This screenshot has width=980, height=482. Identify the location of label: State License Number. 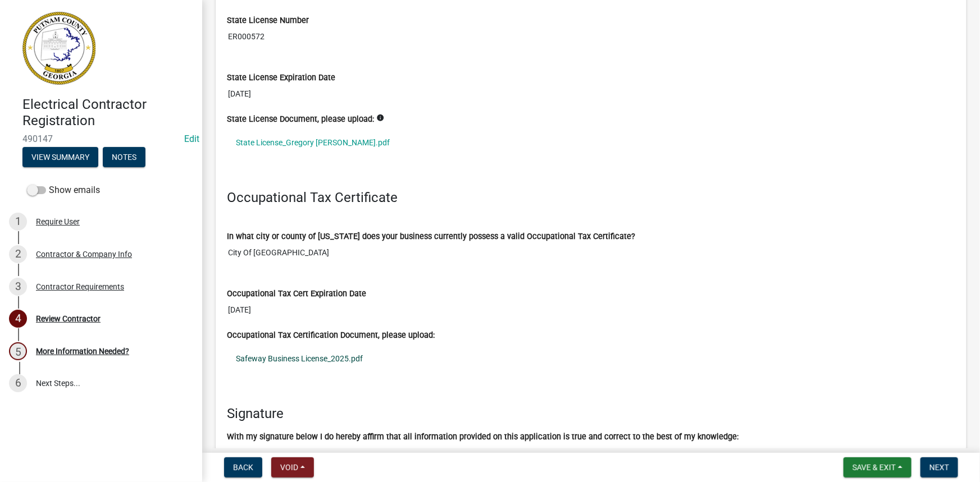
(268, 21).